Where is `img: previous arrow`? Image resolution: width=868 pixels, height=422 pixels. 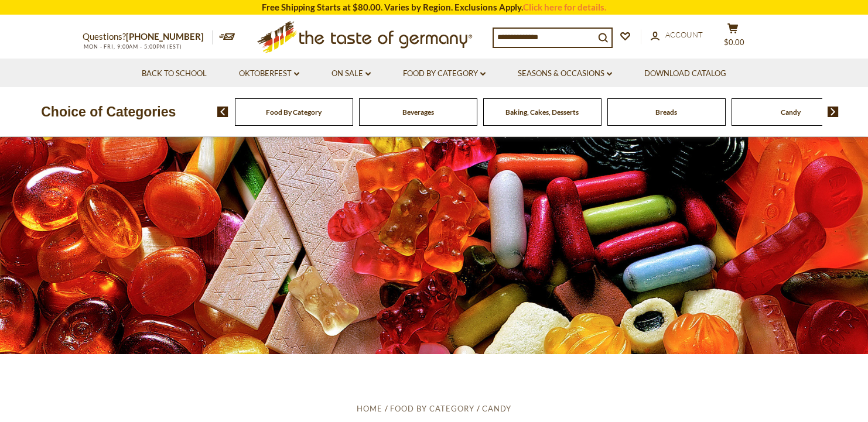 img: previous arrow is located at coordinates (222, 111).